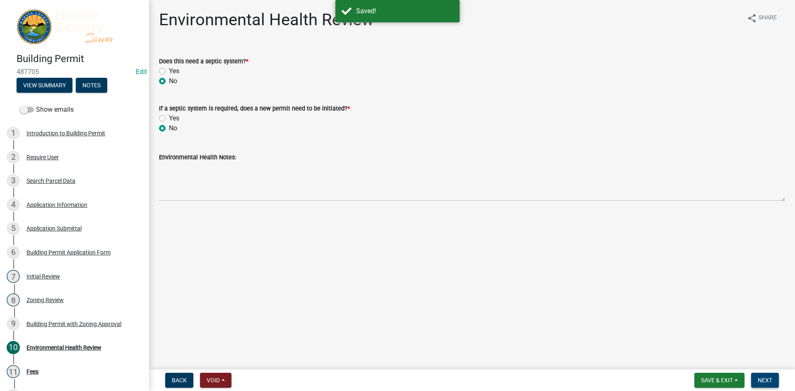 This screenshot has width=795, height=391. I want to click on div: Search Parcel Data, so click(51, 181).